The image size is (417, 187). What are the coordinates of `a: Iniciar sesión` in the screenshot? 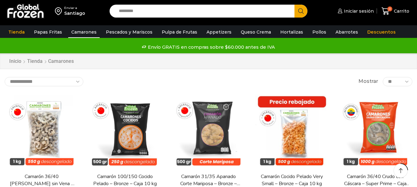 It's located at (355, 11).